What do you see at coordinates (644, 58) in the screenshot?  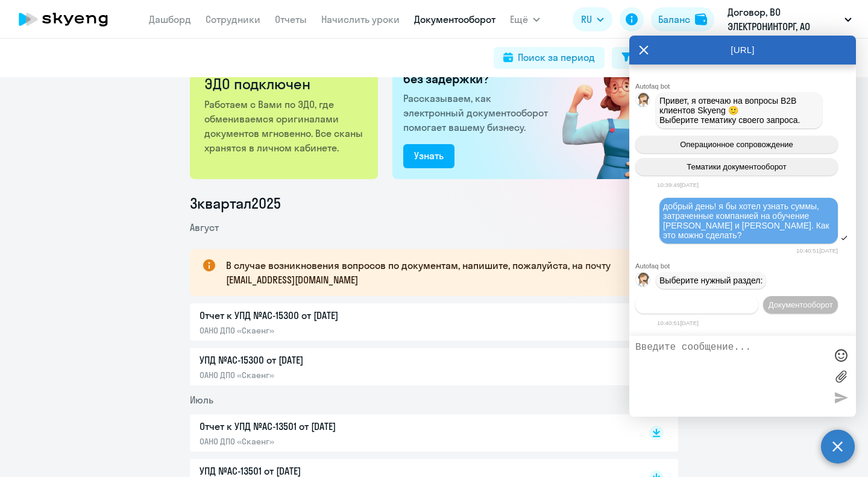 I see `button: Фильтр` at bounding box center [644, 58].